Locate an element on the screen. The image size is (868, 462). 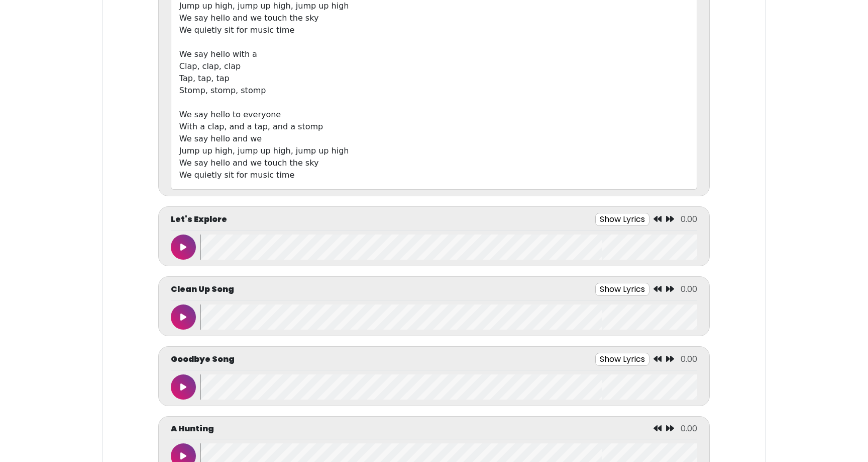
p: Goodbye Song is located at coordinates (202, 359).